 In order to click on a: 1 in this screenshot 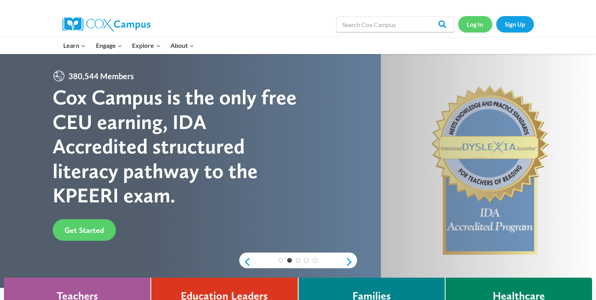, I will do `click(281, 261)`.